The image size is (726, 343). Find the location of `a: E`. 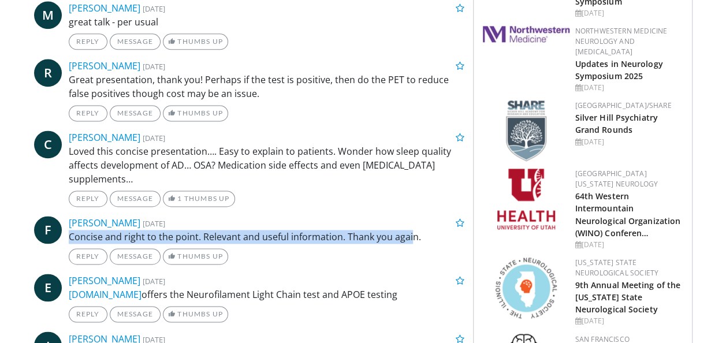

a: E is located at coordinates (48, 288).